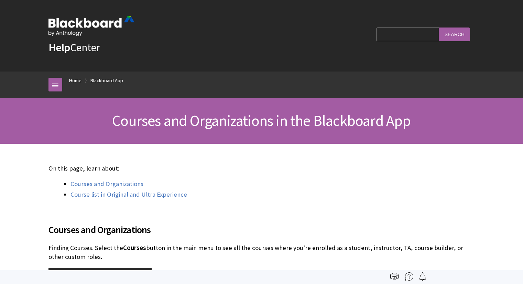 The image size is (523, 284). I want to click on input: Search, so click(455, 34).